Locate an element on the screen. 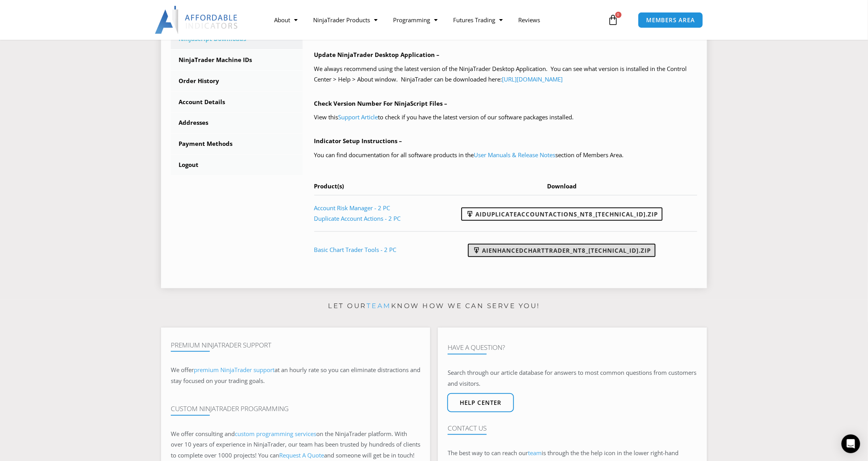 This screenshot has height=461, width=868. a: Payment Methods is located at coordinates (237, 144).